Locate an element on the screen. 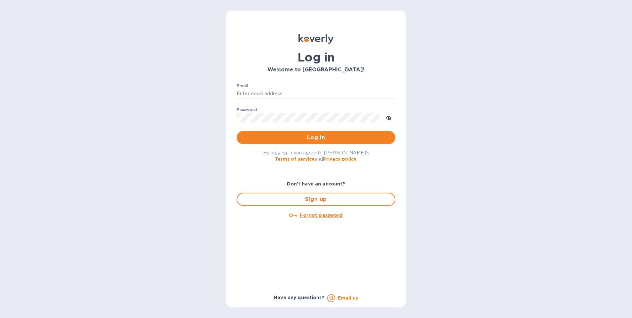 The image size is (632, 318). span: Sign up is located at coordinates (316, 199).